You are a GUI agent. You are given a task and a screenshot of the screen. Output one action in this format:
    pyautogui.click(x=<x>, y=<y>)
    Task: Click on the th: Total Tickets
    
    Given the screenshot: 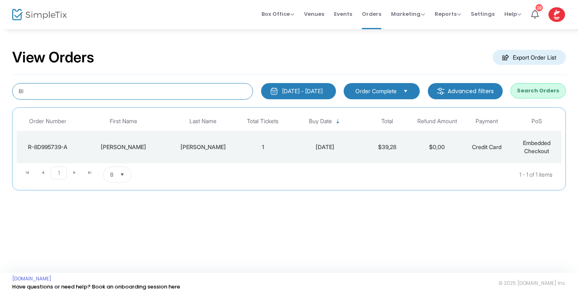 What is the action you would take?
    pyautogui.click(x=263, y=121)
    